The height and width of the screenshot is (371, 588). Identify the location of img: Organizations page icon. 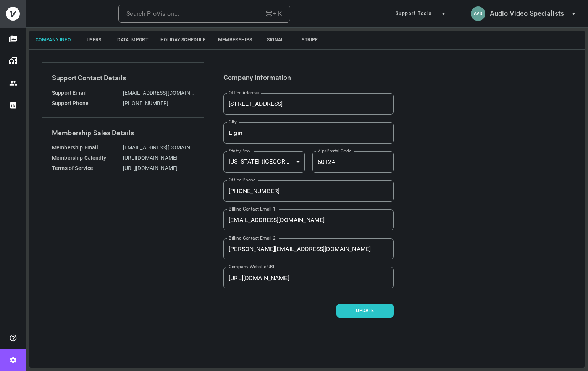
(13, 61).